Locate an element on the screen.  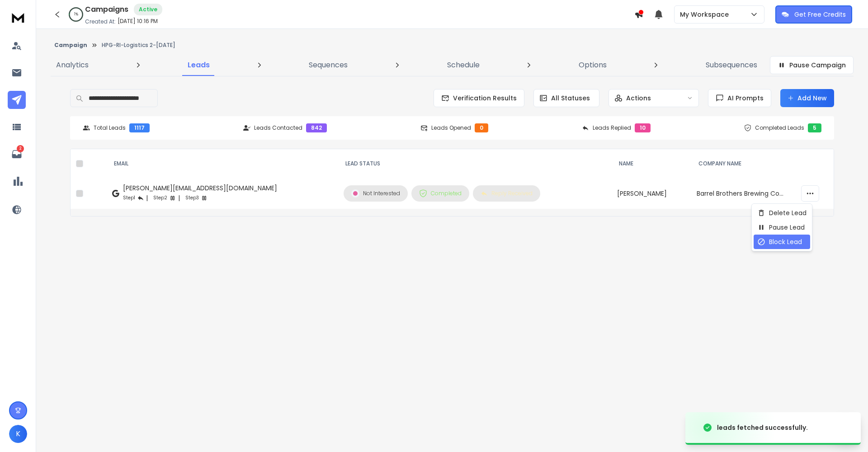
p: Leads Replied is located at coordinates (612, 128).